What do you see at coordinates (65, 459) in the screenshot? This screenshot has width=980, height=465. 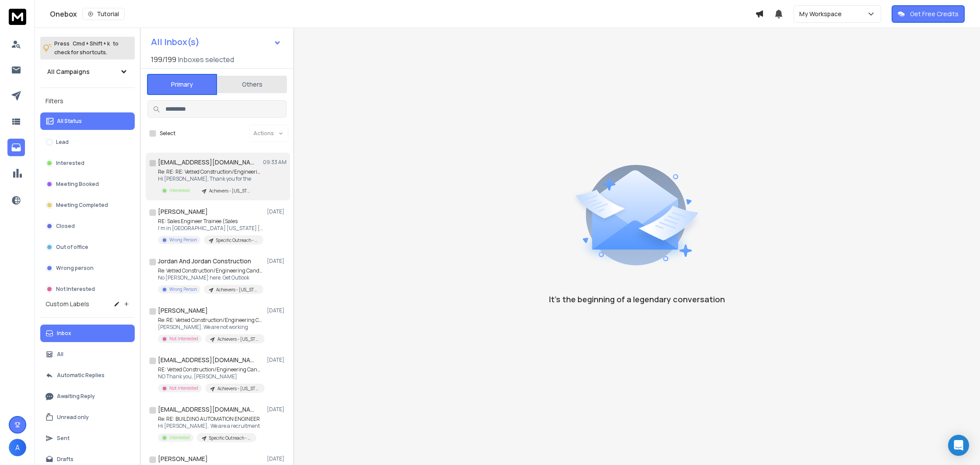 I see `p: Drafts` at bounding box center [65, 459].